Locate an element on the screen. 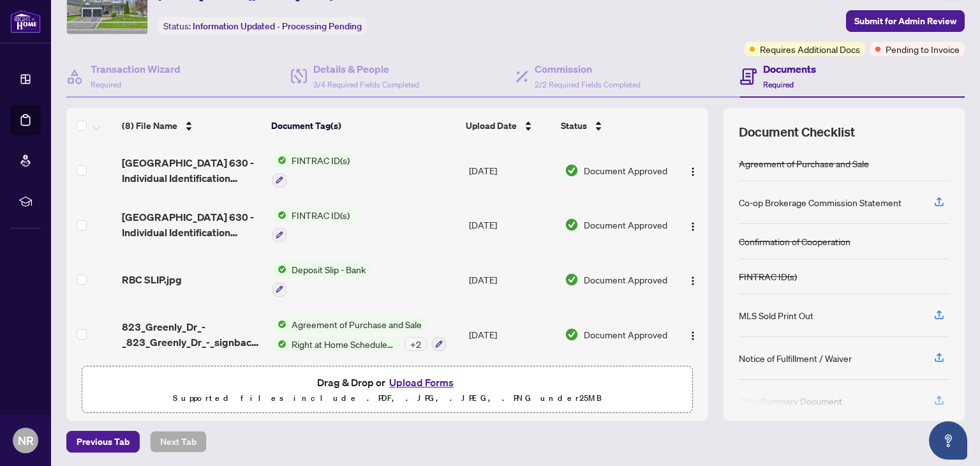 The height and width of the screenshot is (466, 980). span: (8) File Name is located at coordinates (149, 126).